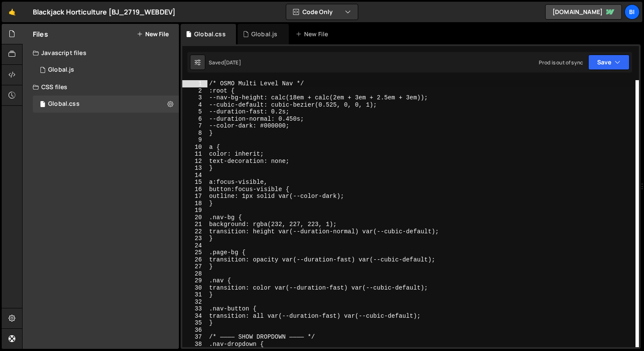  What do you see at coordinates (195, 190) in the screenshot?
I see `div: 16` at bounding box center [195, 190].